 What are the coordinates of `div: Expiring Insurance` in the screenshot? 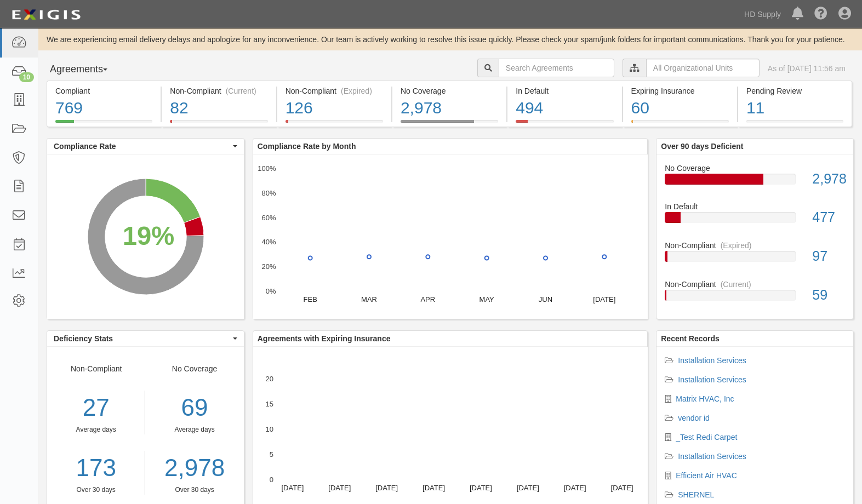 It's located at (680, 91).